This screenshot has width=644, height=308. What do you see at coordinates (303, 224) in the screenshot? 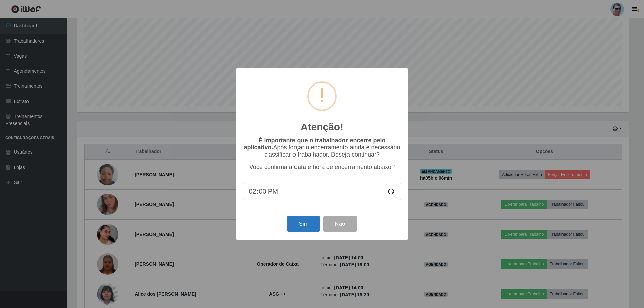
I see `button: Sim` at bounding box center [303, 224].